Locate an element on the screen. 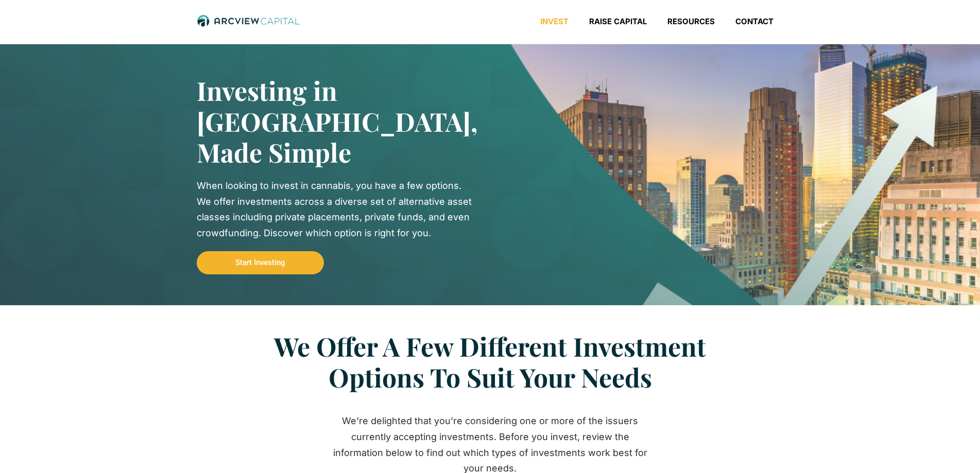 This screenshot has width=980, height=473. a: Resources is located at coordinates (691, 22).